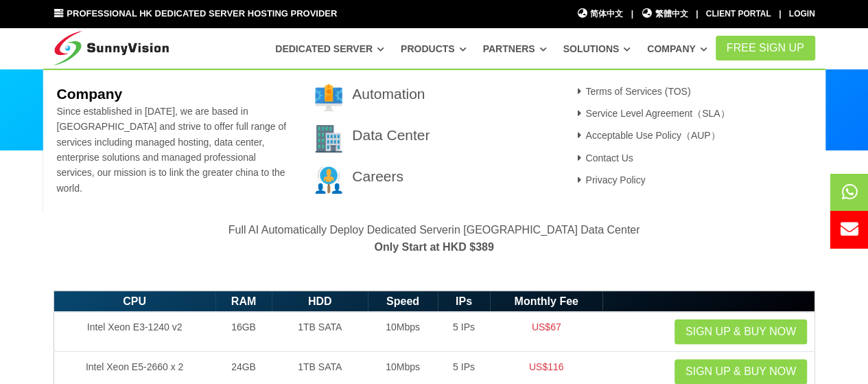 The image size is (868, 384). What do you see at coordinates (134, 331) in the screenshot?
I see `td: Intel Xeon E3-1240 v2` at bounding box center [134, 331].